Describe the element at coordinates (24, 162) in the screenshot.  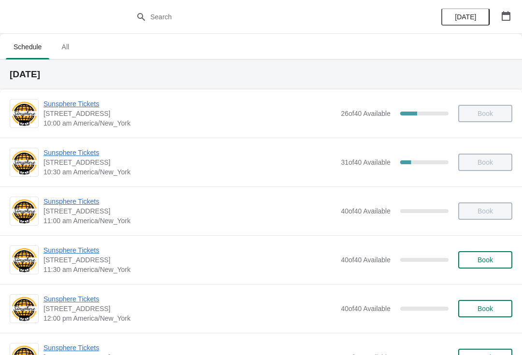
I see `img: Sunsphere Tickets | 810 Clinch Avenue, Knoxville, TN, USA | 10:30 am America/New_York` at that location.